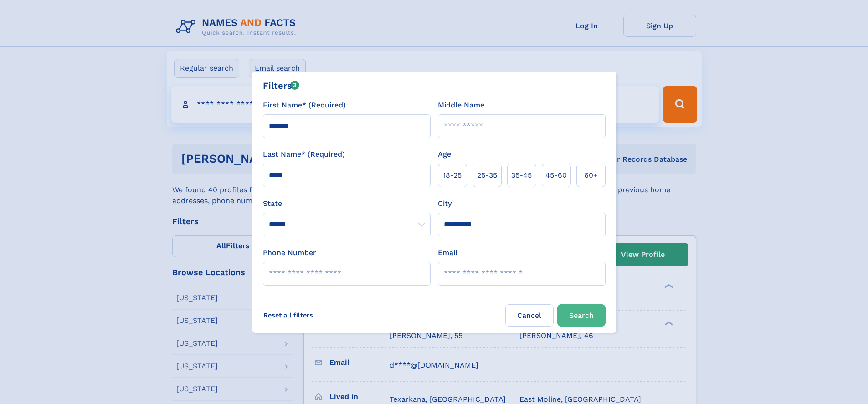 Image resolution: width=868 pixels, height=404 pixels. I want to click on span: 60+, so click(591, 176).